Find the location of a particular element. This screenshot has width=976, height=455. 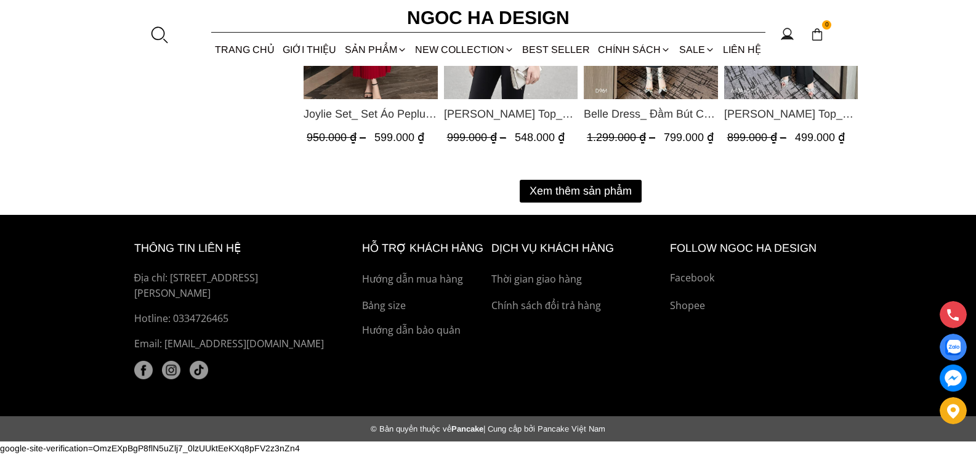

a: Hướng dẫn mua hàng is located at coordinates (424, 280).